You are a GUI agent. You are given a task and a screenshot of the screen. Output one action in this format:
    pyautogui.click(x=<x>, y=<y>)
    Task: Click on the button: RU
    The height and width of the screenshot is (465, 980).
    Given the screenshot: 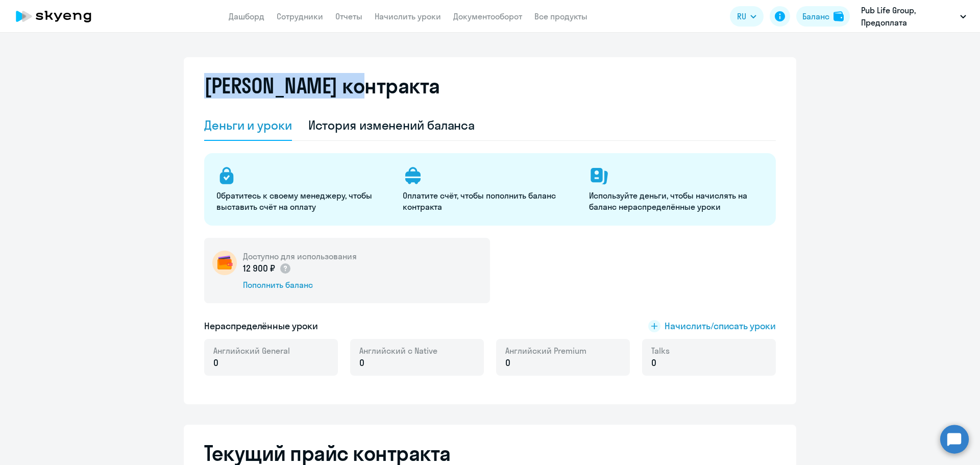 What is the action you would take?
    pyautogui.click(x=747, y=16)
    